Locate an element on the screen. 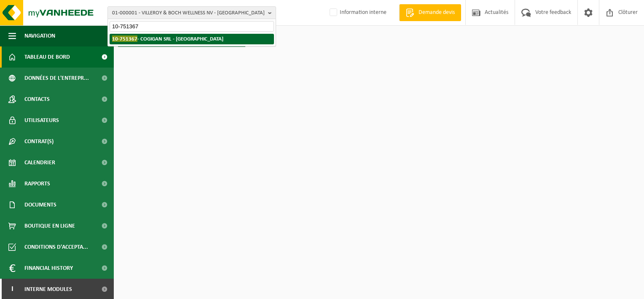 The height and width of the screenshot is (299, 644). a: Demande devis is located at coordinates (430, 13).